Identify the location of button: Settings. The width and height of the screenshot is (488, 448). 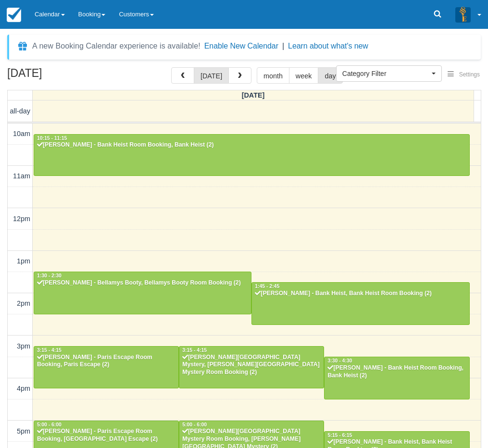
(464, 75).